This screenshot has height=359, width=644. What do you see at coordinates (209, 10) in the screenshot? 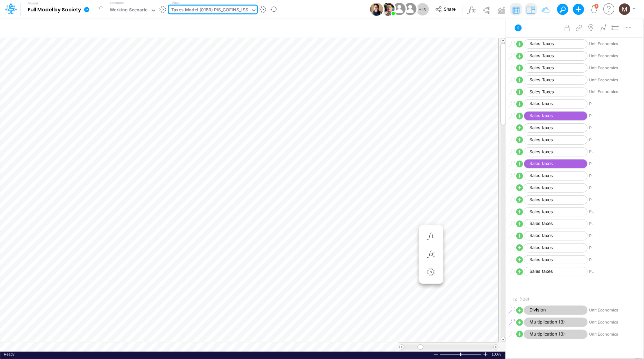
I see `div: Taxes Model (01BR) PIS_COFINS_ISS` at bounding box center [209, 10].